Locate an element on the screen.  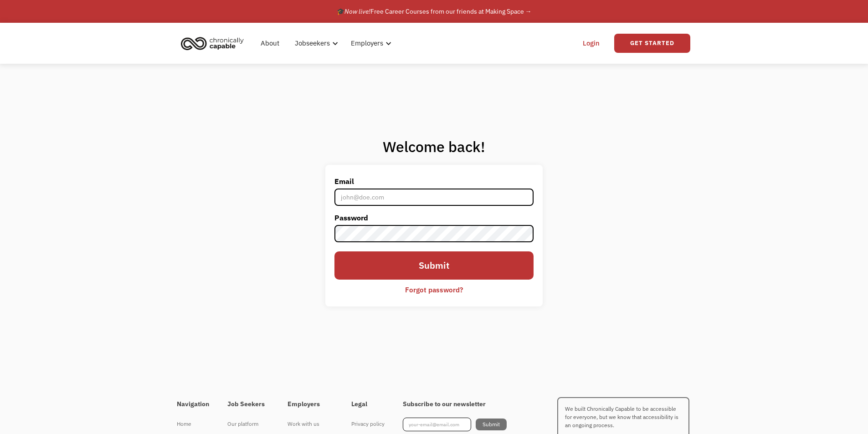
label: Email is located at coordinates (434, 181).